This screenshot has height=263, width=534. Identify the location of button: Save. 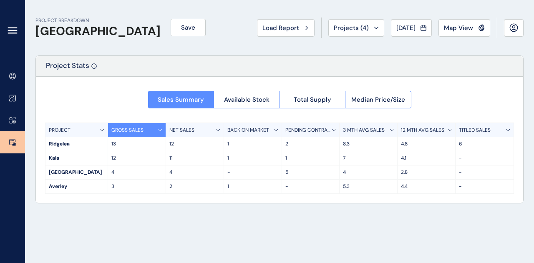
(188, 28).